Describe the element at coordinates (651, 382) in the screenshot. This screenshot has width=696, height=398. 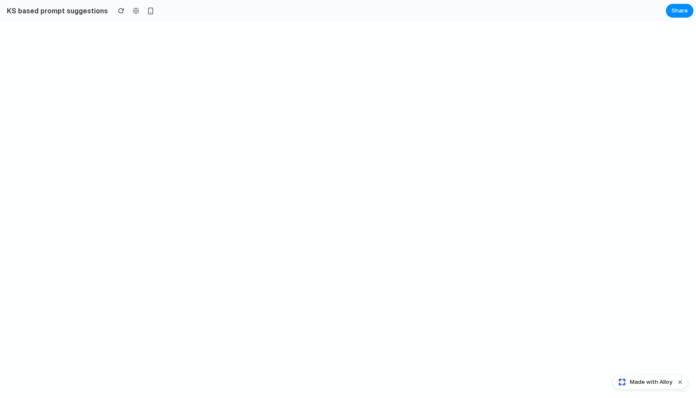
I see `span: Made with Alloy` at that location.